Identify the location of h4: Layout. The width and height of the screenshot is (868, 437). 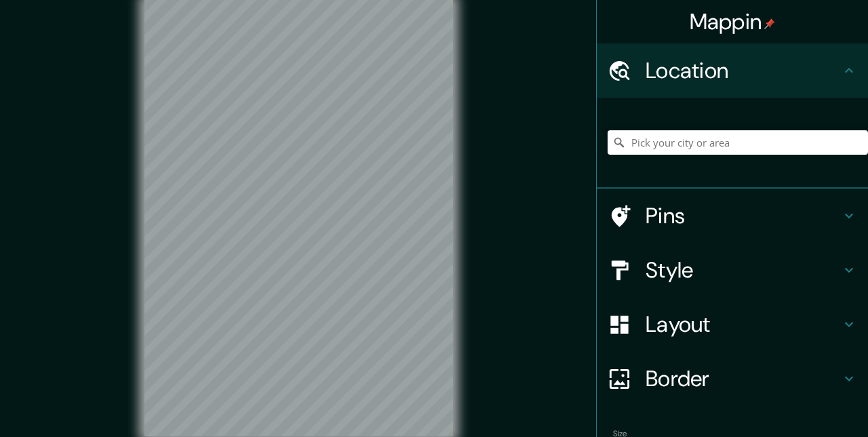
(743, 325).